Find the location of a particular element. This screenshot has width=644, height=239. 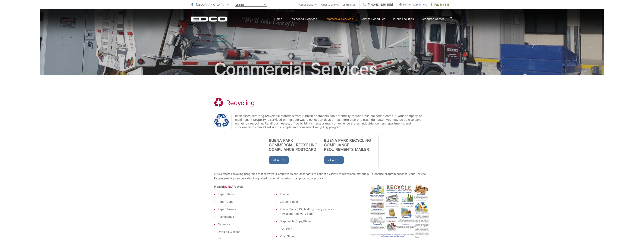

h2: Buena Park Recycling Compliance Requirements Mailer is located at coordinates (350, 145).